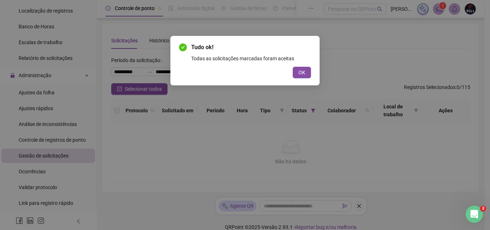 Image resolution: width=490 pixels, height=230 pixels. What do you see at coordinates (302, 73) in the screenshot?
I see `span: OK` at bounding box center [302, 73].